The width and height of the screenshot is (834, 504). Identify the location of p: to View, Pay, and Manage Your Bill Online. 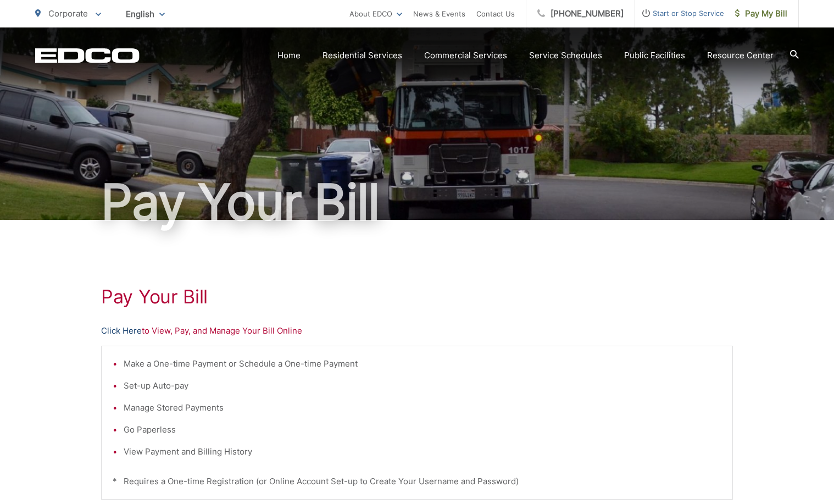
(417, 330).